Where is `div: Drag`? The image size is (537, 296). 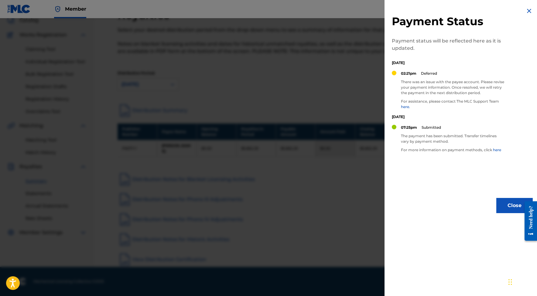 div: Drag is located at coordinates (510, 282).